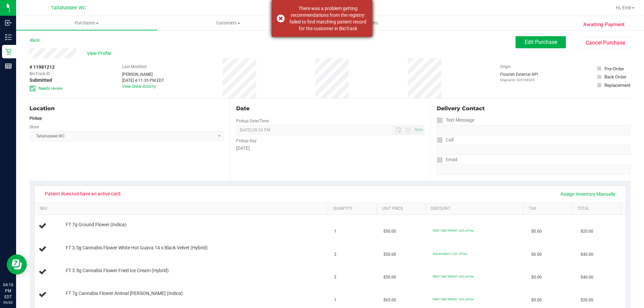  I want to click on span: FT 3.5g Cannabis Flower Fried Ice Cream (Hybrid), so click(117, 270).